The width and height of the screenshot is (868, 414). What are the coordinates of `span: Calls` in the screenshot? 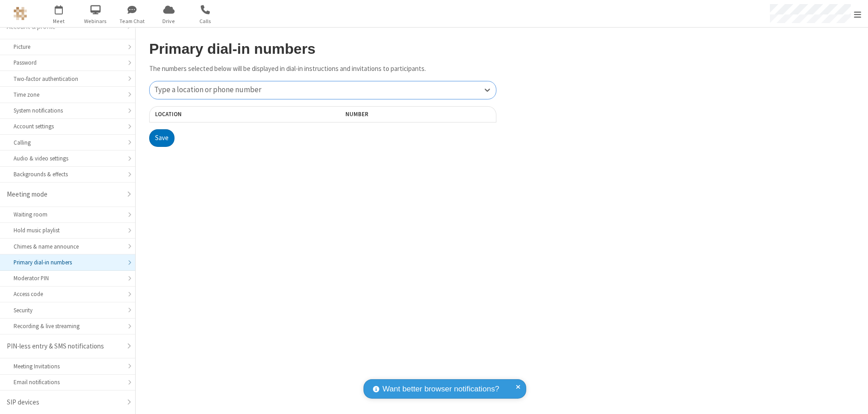 It's located at (205, 21).